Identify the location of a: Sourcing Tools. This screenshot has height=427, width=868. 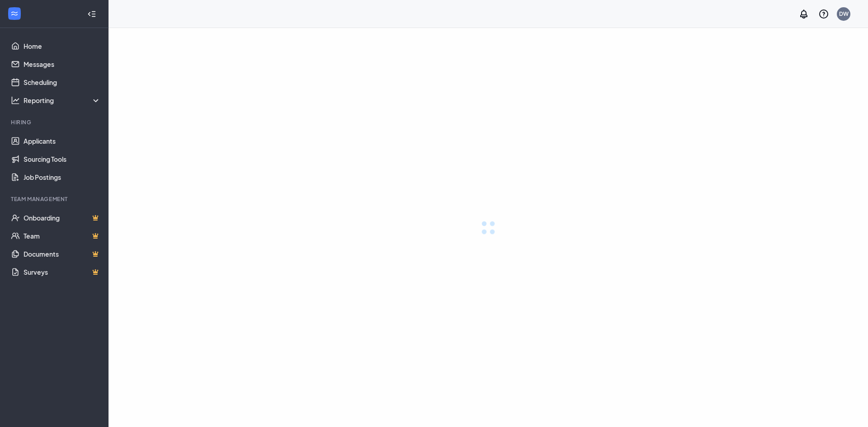
(62, 159).